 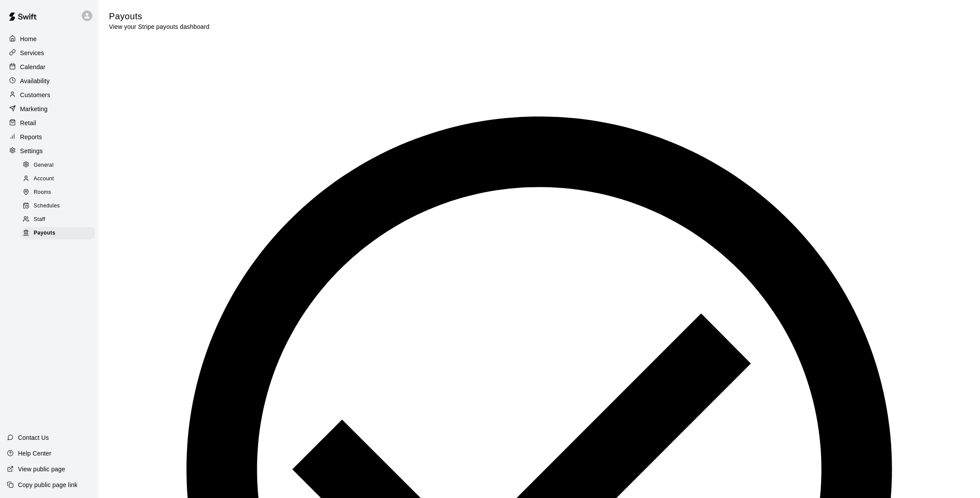 I want to click on span: General, so click(x=44, y=165).